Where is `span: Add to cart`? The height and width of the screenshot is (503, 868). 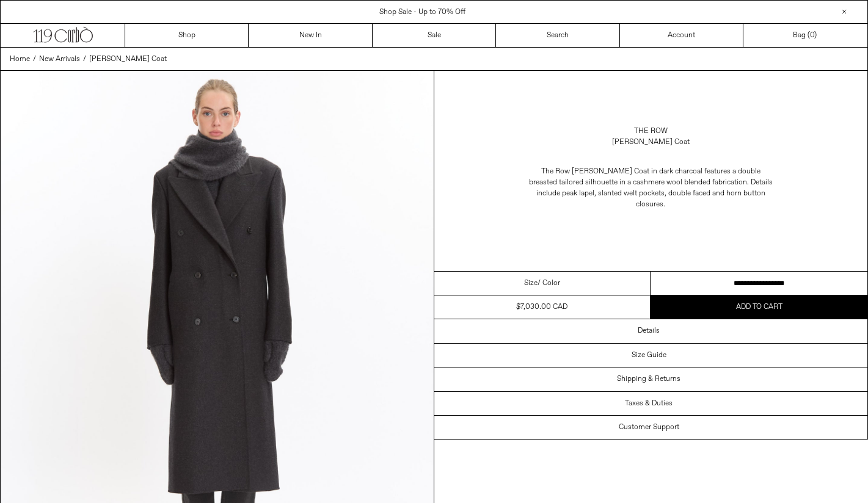
span: Add to cart is located at coordinates (759, 307).